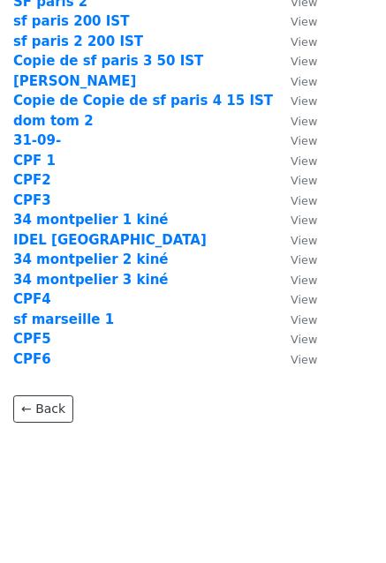 The width and height of the screenshot is (386, 563). Describe the element at coordinates (91, 260) in the screenshot. I see `strong: 34 montpelier 2 kiné` at that location.